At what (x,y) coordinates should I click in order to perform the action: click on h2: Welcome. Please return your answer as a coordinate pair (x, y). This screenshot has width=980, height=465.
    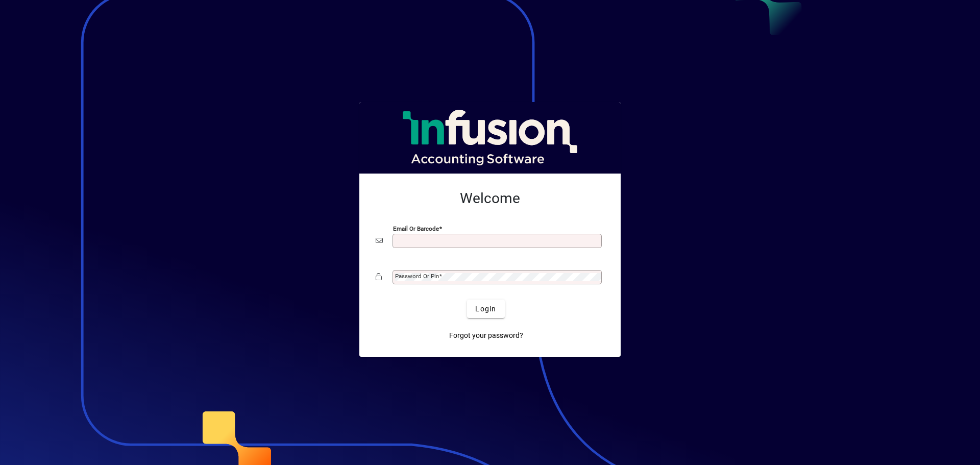
    Looking at the image, I should click on (490, 199).